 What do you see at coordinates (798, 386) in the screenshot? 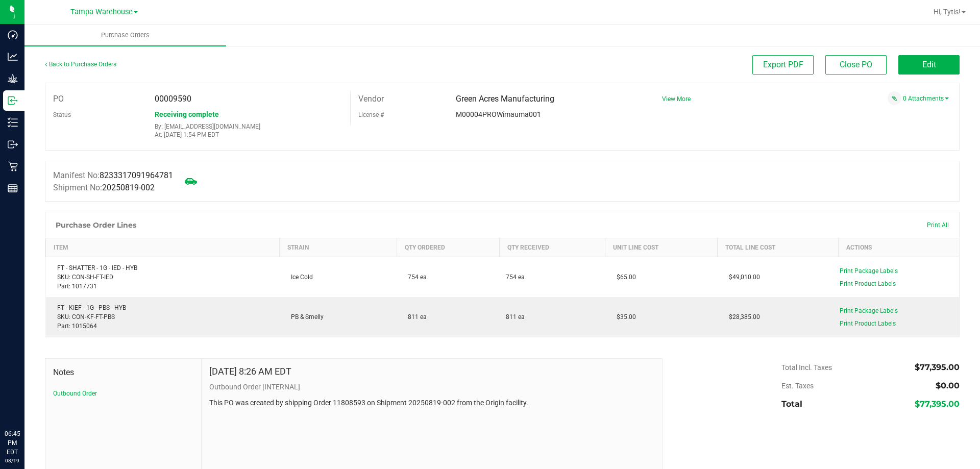
I see `span: Est. Taxes` at bounding box center [798, 386].